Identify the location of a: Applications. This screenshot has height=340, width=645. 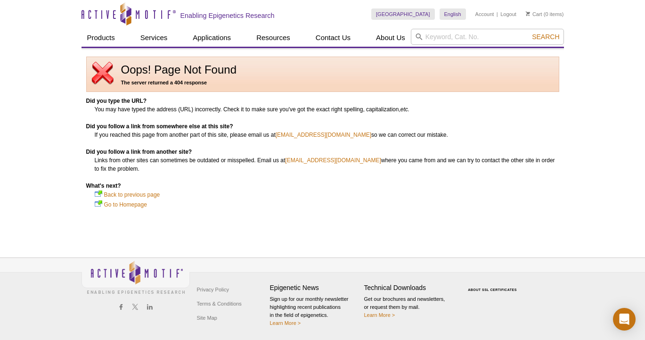
(212, 38).